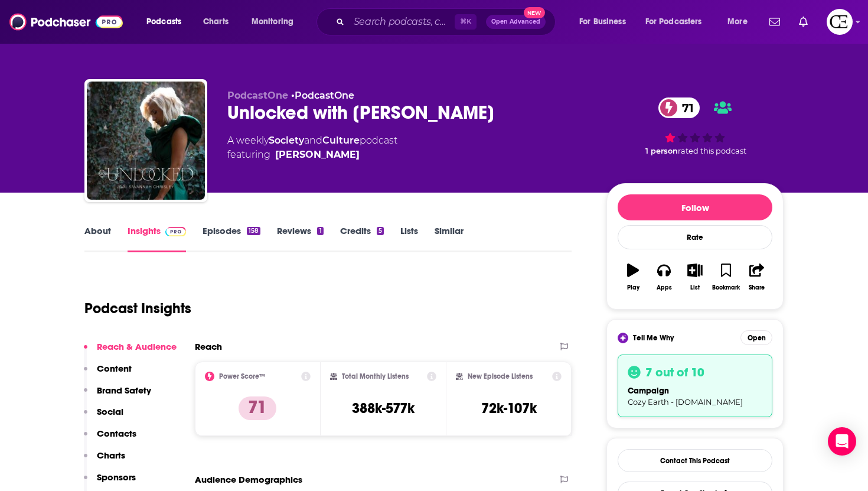 This screenshot has height=491, width=868. What do you see at coordinates (409, 239) in the screenshot?
I see `a: Lists` at bounding box center [409, 239].